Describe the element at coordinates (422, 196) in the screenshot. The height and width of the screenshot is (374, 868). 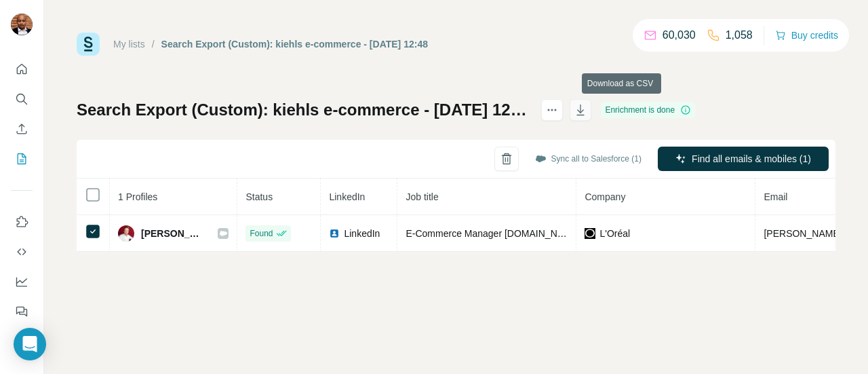
I see `span: Job title` at that location.